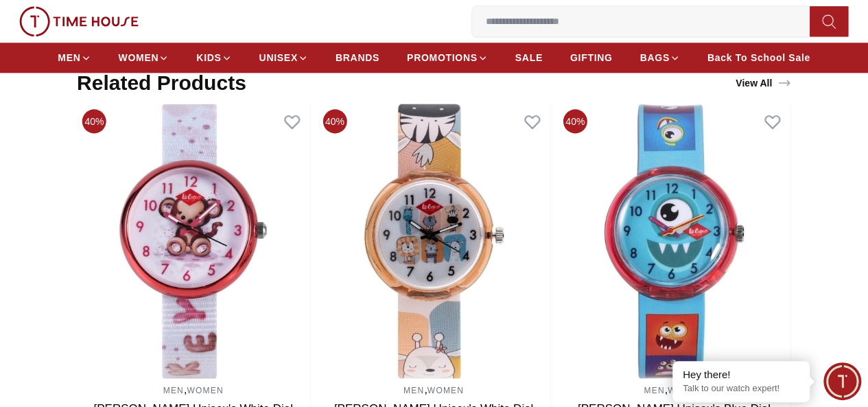 This screenshot has height=407, width=868. I want to click on a: Back To School Sale, so click(759, 58).